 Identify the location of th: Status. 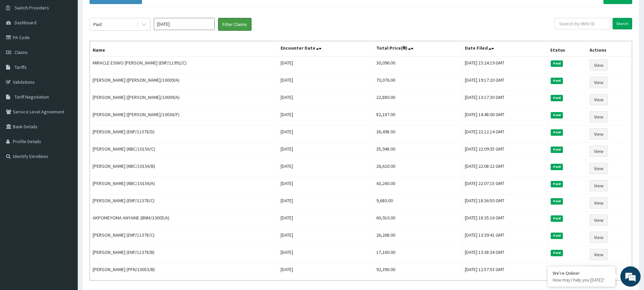
(567, 49).